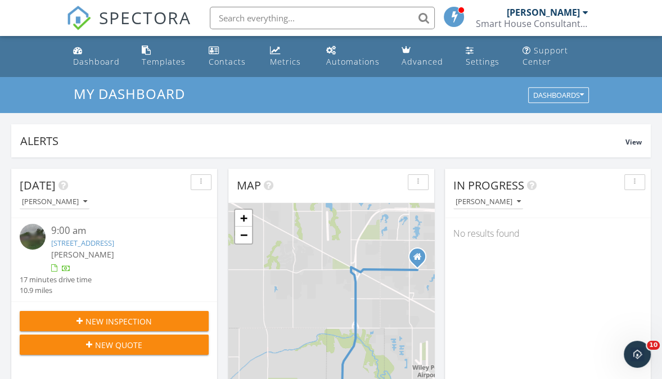  I want to click on button: New Quote, so click(114, 345).